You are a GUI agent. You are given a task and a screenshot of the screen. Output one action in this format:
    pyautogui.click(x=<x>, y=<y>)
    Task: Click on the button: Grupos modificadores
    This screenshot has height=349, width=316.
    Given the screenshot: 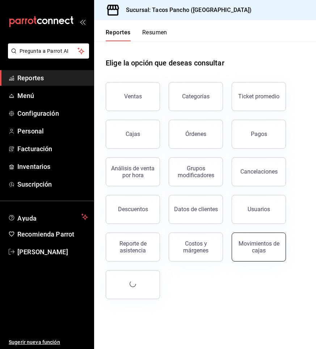 What is the action you would take?
    pyautogui.click(x=196, y=172)
    